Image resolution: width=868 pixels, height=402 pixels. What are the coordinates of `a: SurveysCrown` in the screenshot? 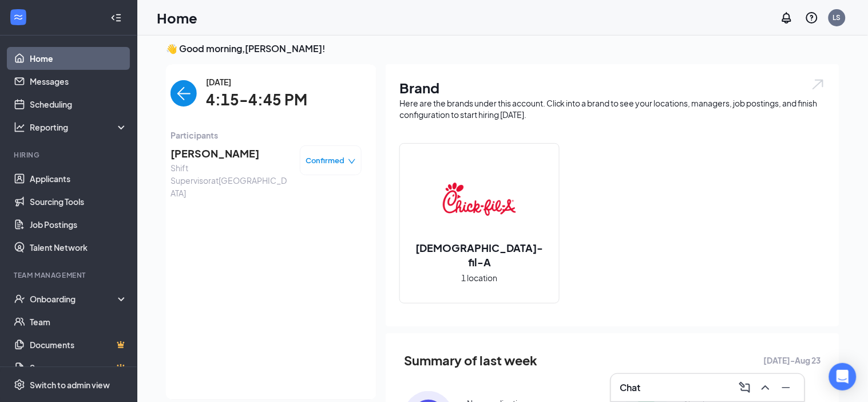 It's located at (79, 367).